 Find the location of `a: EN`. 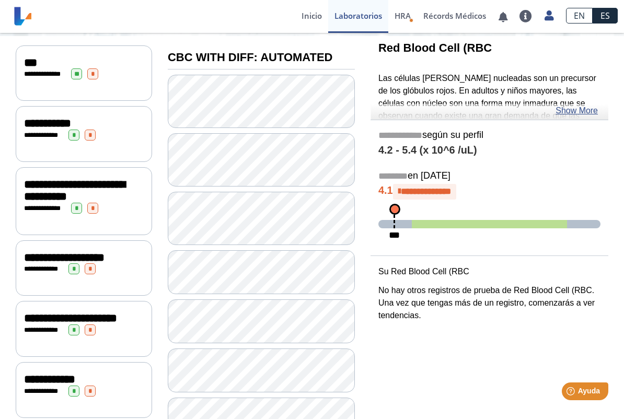

a: EN is located at coordinates (579, 16).